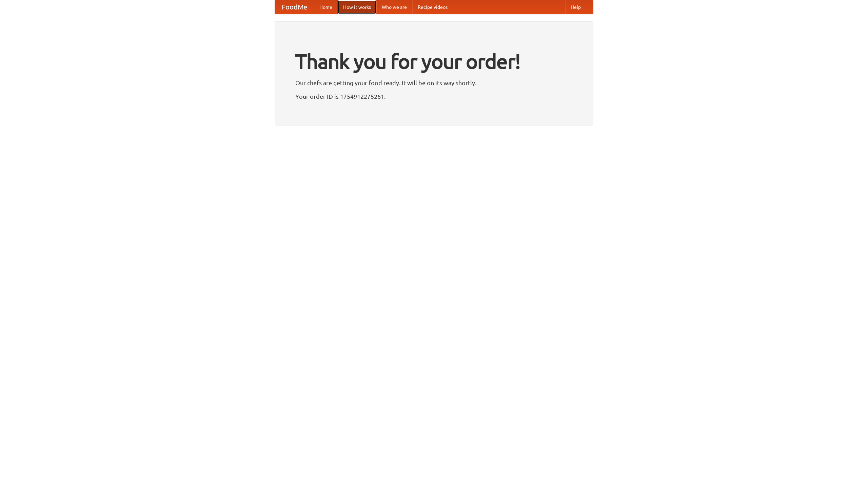 Image resolution: width=868 pixels, height=480 pixels. I want to click on a: FoodMe, so click(294, 7).